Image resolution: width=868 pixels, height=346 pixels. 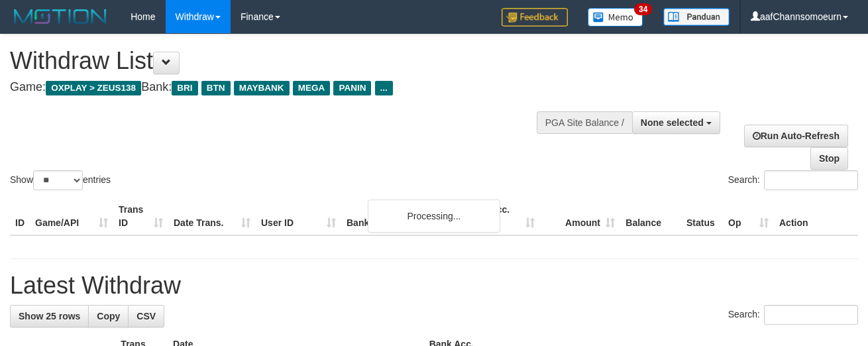 I want to click on span: Show 25 rows, so click(x=49, y=316).